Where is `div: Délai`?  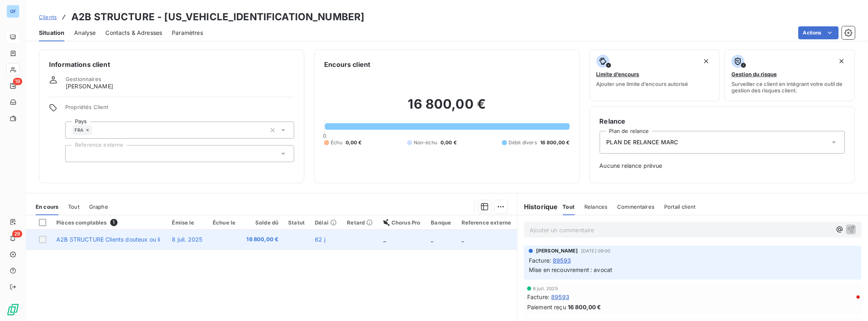
div: Délai is located at coordinates (326, 222).